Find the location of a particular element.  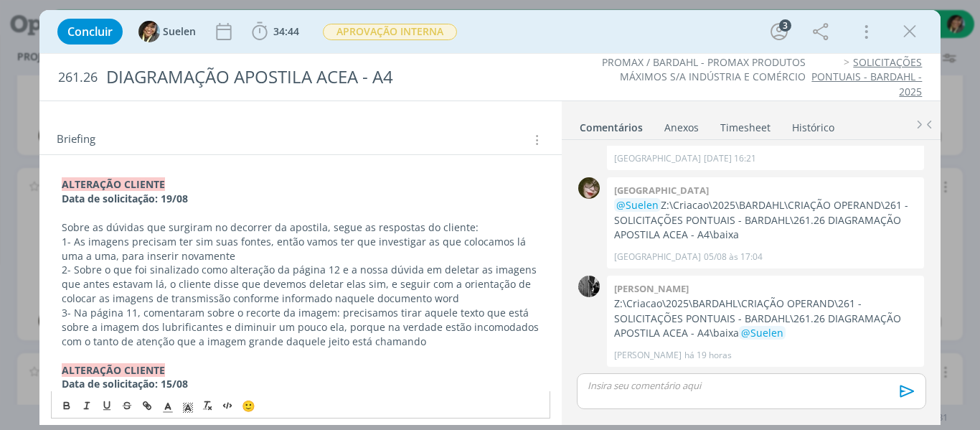

p: 1- As imagens precisam ter sim suas fontes, então vamos ter que investigar as que colocamos lá um... is located at coordinates (300, 249).